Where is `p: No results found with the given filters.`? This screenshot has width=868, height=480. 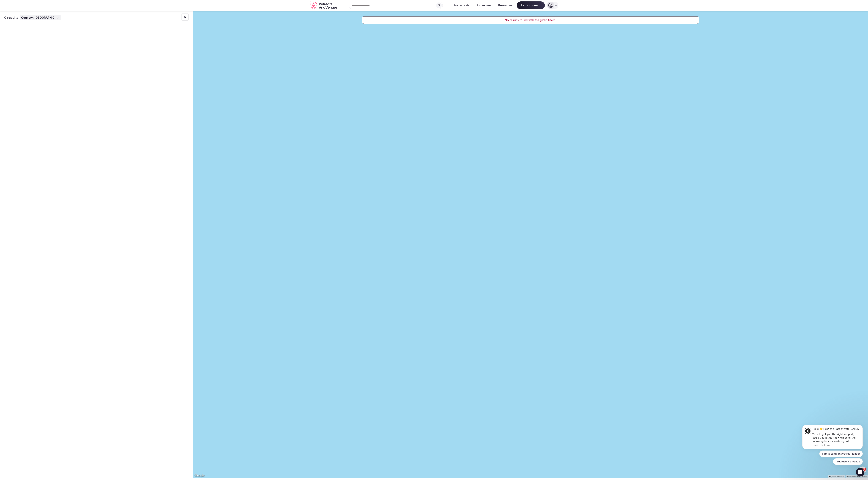 p: No results found with the given filters. is located at coordinates (530, 20).